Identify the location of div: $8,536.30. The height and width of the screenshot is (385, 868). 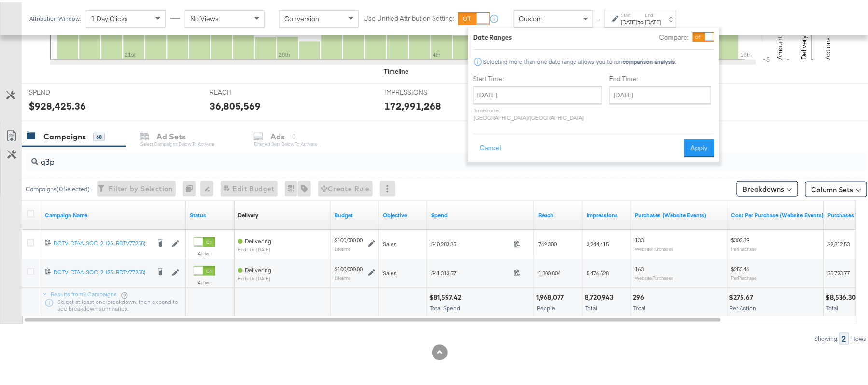
(842, 294).